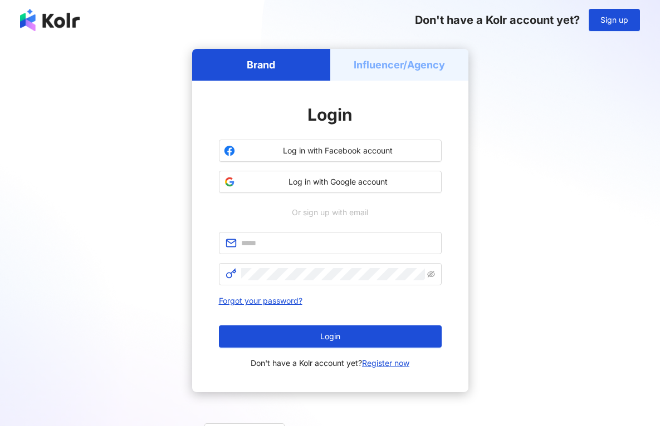 The image size is (660, 426). What do you see at coordinates (261, 301) in the screenshot?
I see `a: Forgot your password?` at bounding box center [261, 301].